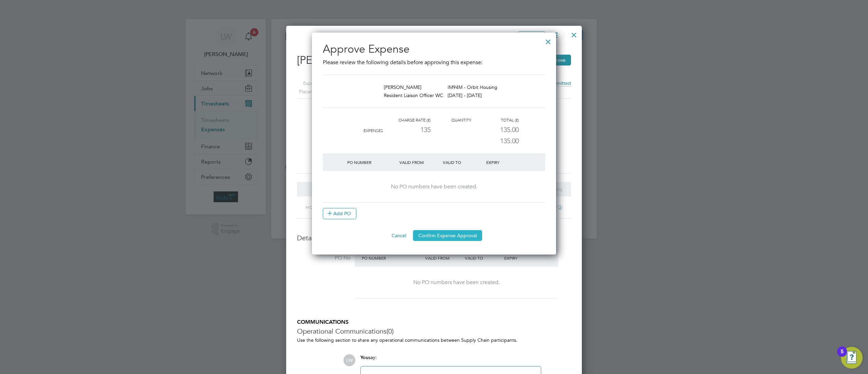  Describe the element at coordinates (311, 207) in the screenshot. I see `span: Mon` at that location.